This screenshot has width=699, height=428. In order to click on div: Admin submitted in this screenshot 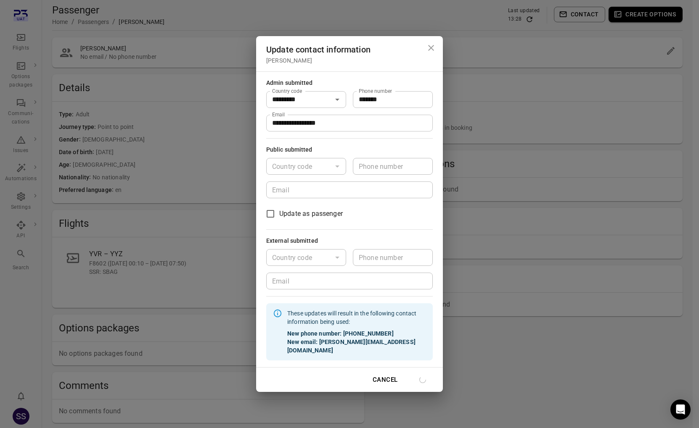, I will do `click(289, 83)`.